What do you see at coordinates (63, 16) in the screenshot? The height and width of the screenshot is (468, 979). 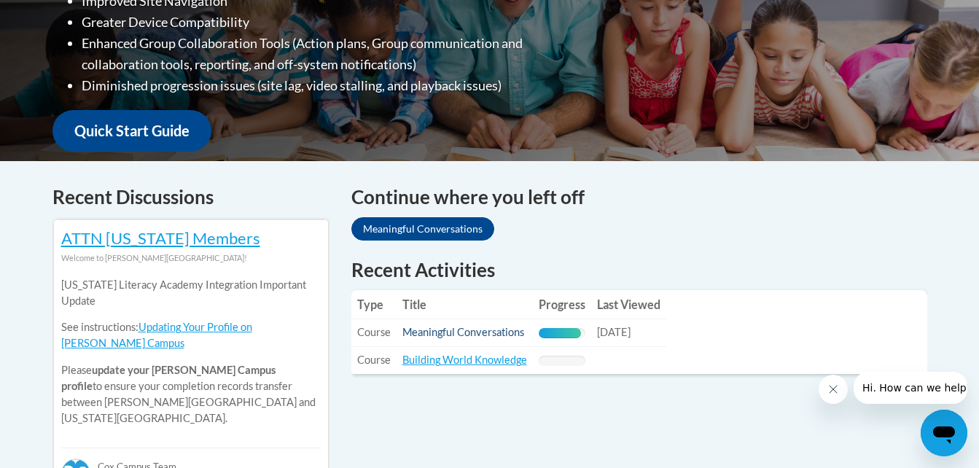 I see `span: Hi. How can we help?` at bounding box center [63, 16].